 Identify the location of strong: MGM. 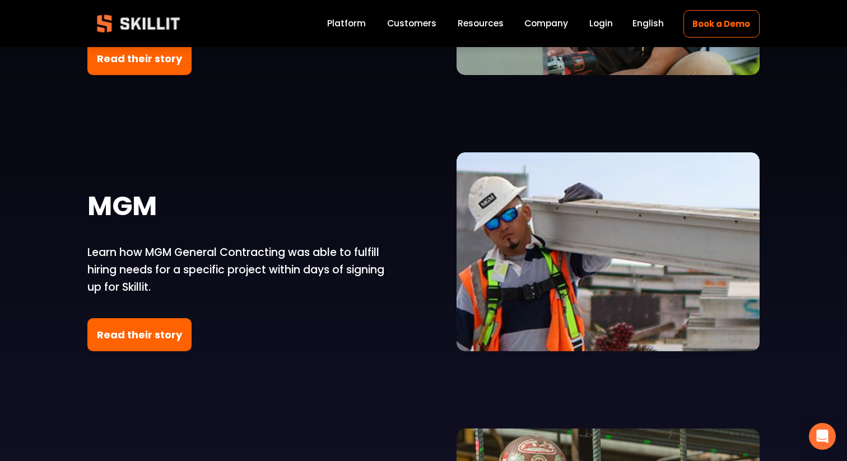
(122, 206).